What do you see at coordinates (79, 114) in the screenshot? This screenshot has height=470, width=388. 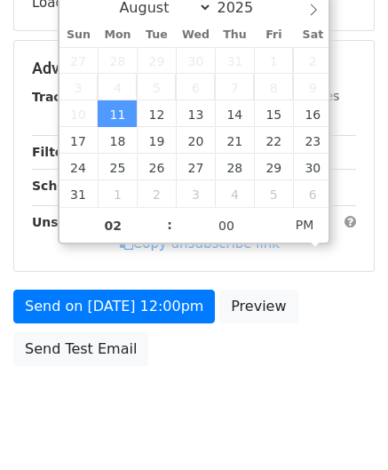 I see `span: August 10, 2025` at bounding box center [79, 114].